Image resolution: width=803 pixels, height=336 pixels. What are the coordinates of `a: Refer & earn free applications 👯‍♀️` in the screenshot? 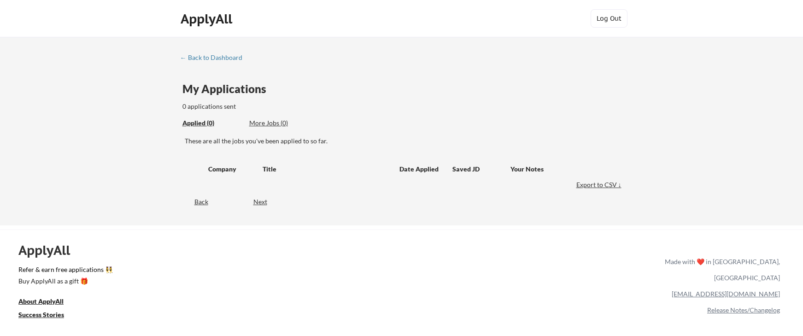 It's located at (245, 271).